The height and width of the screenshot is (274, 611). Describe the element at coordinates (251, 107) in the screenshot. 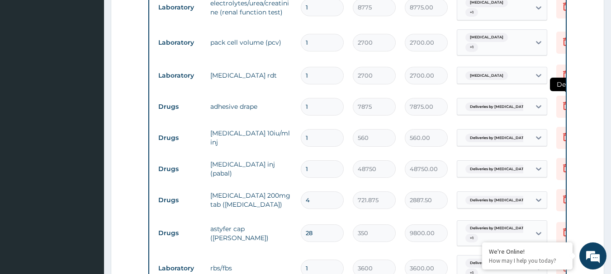

I see `td: adhesive drape` at that location.